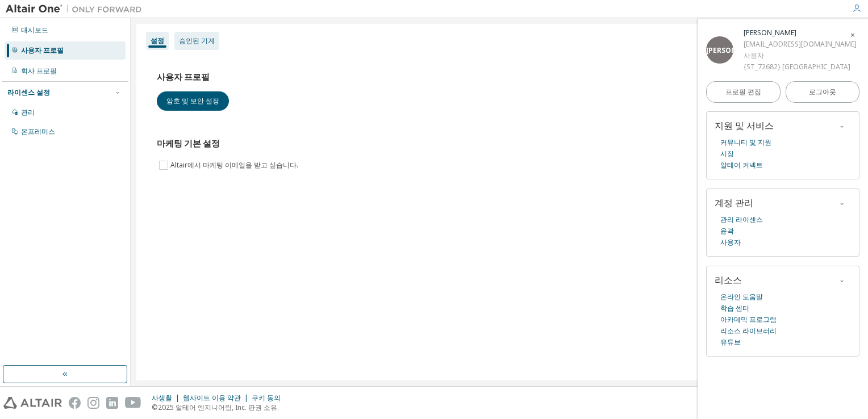  Describe the element at coordinates (727, 231) in the screenshot. I see `a: 윤곽` at that location.